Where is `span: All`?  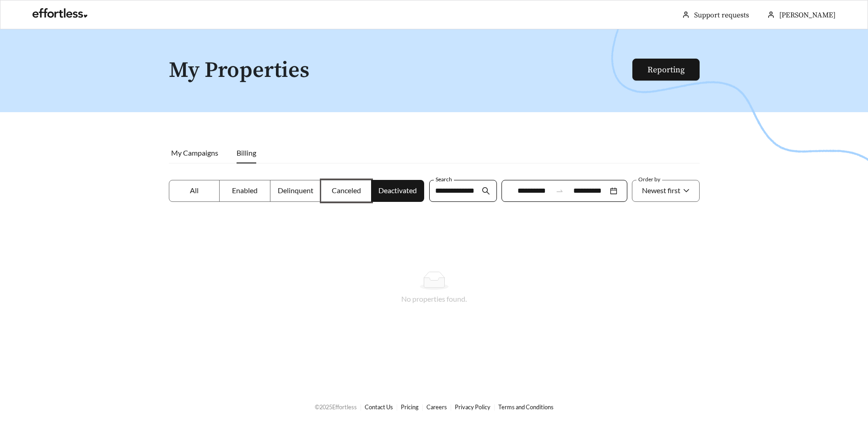
span: All is located at coordinates (194, 190).